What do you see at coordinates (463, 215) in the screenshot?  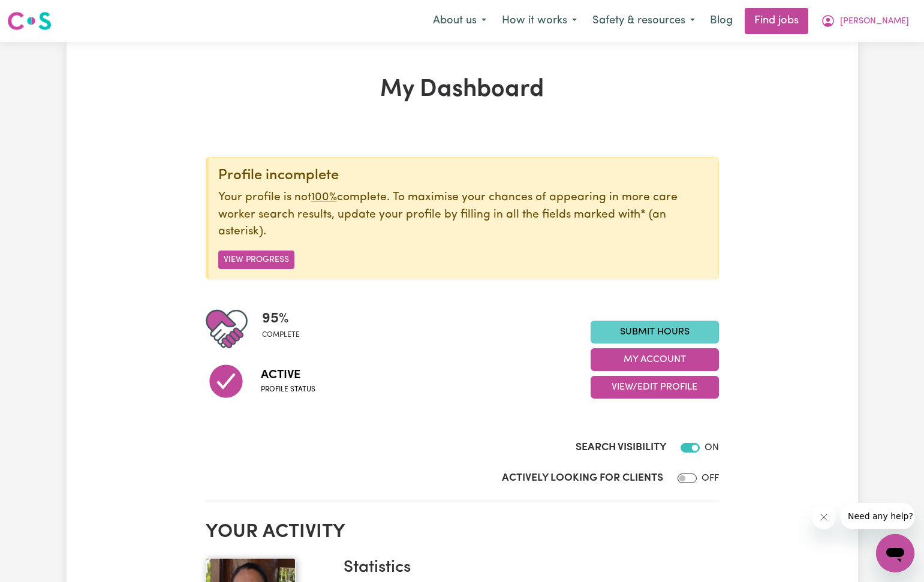 I see `p: Your profile is not complete. To maximise your chances of appearing in more care worker search re...` at bounding box center [463, 215].